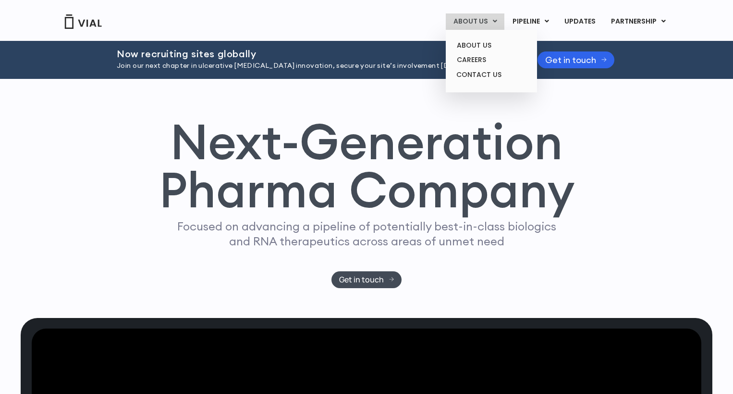 The width and height of the screenshot is (733, 394). Describe the element at coordinates (639, 22) in the screenshot. I see `a: PARTNERSHIPMenu Toggle` at that location.